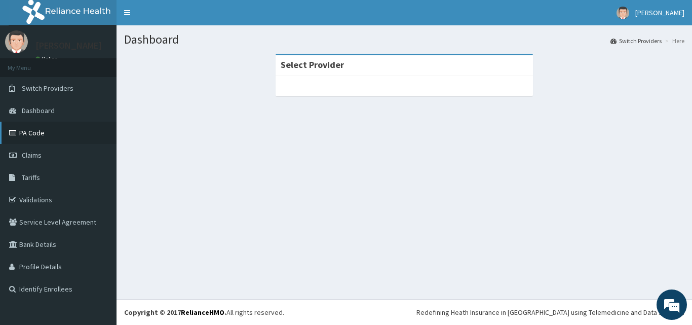  What do you see at coordinates (312, 64) in the screenshot?
I see `strong: Select Provider` at bounding box center [312, 64].